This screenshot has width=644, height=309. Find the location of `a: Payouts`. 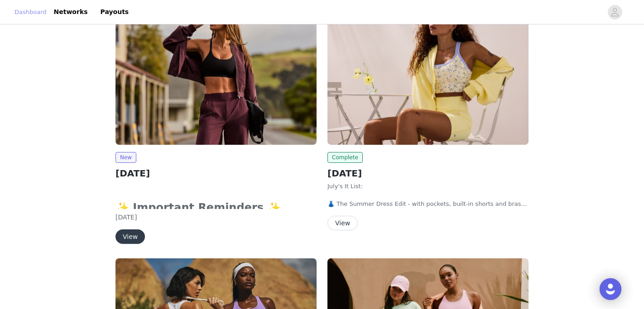

a: Payouts is located at coordinates (114, 12).